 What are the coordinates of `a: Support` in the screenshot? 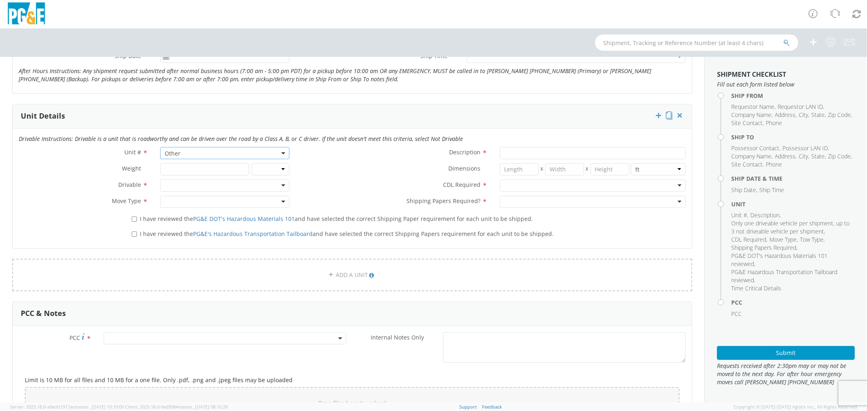 It's located at (468, 407).